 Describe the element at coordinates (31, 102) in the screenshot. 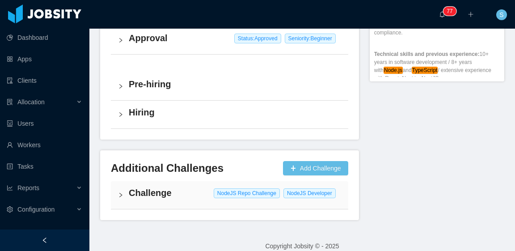

I see `span: Allocation` at that location.